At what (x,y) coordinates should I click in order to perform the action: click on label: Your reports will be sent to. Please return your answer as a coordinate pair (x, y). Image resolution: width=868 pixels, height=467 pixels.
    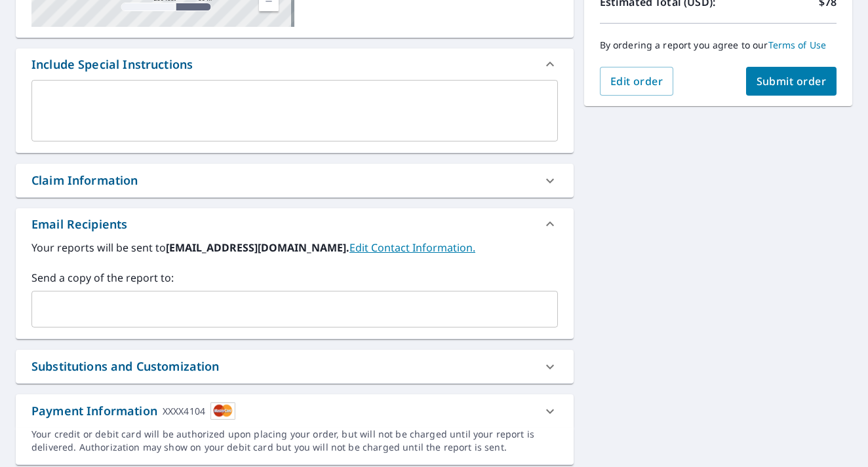
    Looking at the image, I should click on (295, 248).